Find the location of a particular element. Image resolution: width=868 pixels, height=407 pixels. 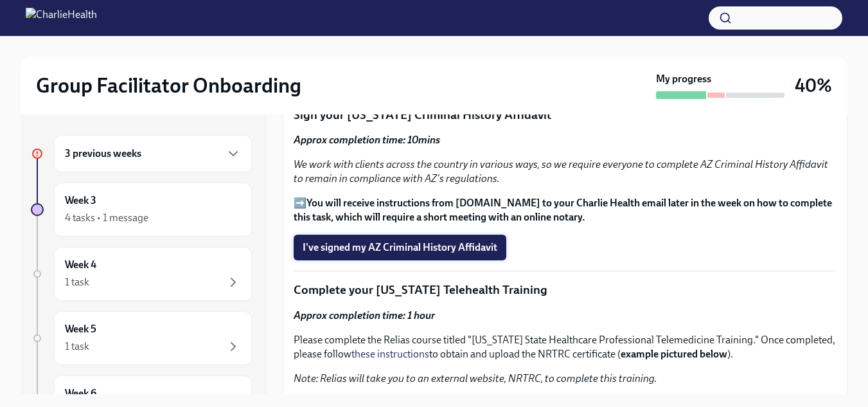

strong: Approx completion time: 10mins is located at coordinates (367, 139).